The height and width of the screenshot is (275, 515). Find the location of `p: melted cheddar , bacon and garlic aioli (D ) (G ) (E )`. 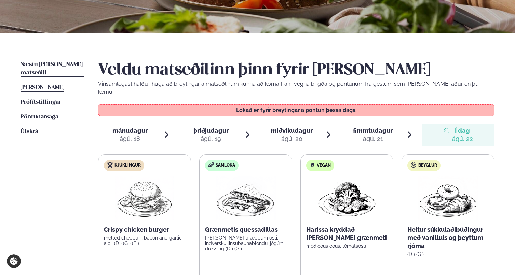

p: melted cheddar , bacon and garlic aioli (D ) (G ) (E ) is located at coordinates (144, 241).